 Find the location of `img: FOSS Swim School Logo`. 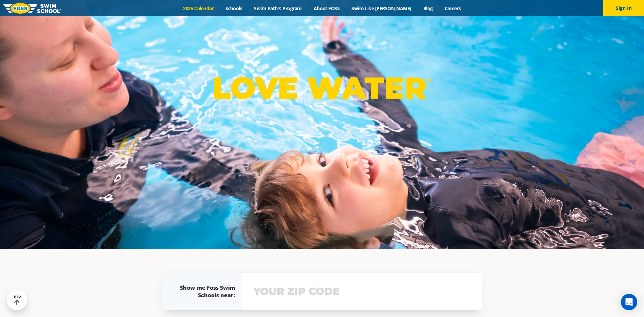

img: FOSS Swim School Logo is located at coordinates (32, 8).